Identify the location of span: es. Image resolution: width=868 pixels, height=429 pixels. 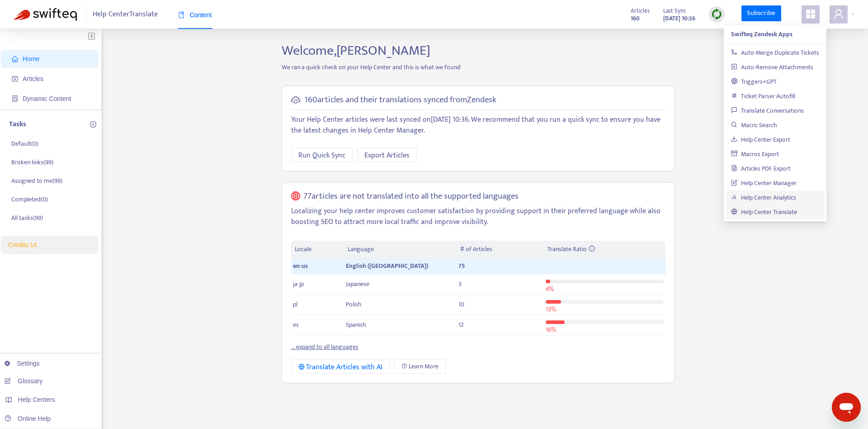
(296, 324).